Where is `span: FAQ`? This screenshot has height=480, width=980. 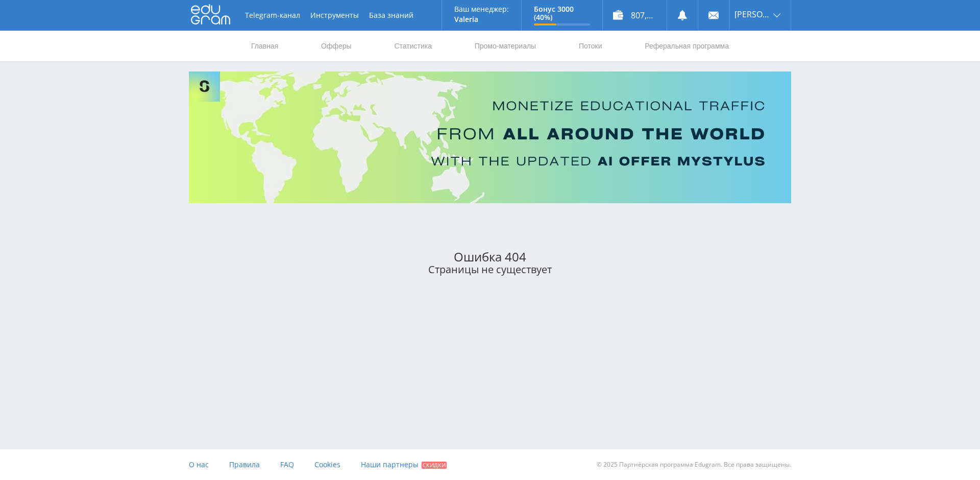 span: FAQ is located at coordinates (287, 464).